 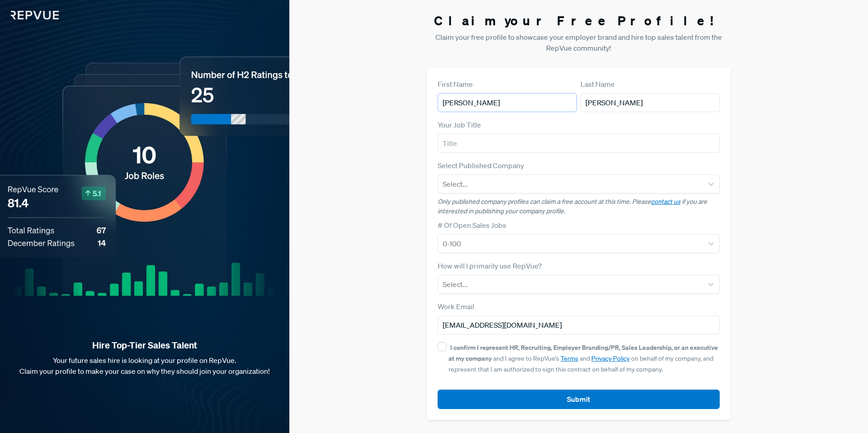 I want to click on strong: I confirm I represent HR, Recruiting, Employer Branding/PR, Sales Leadership, or an executive at ..., so click(x=583, y=352).